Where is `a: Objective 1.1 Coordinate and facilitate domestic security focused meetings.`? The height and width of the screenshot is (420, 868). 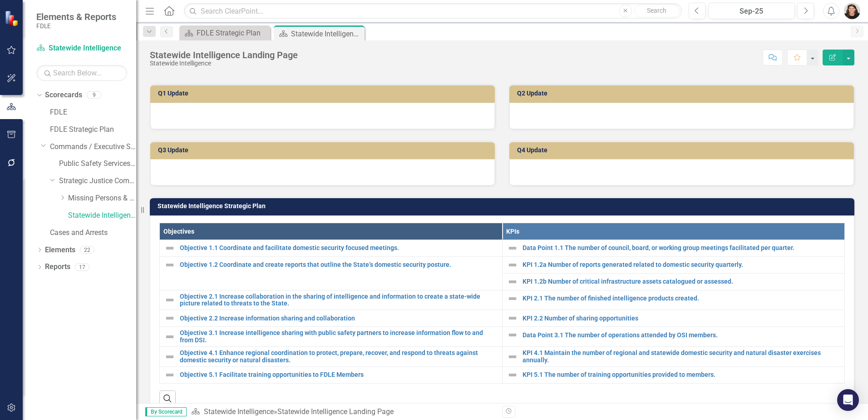
a: Objective 1.1 Coordinate and facilitate domestic security focused meetings. is located at coordinates (339, 248).